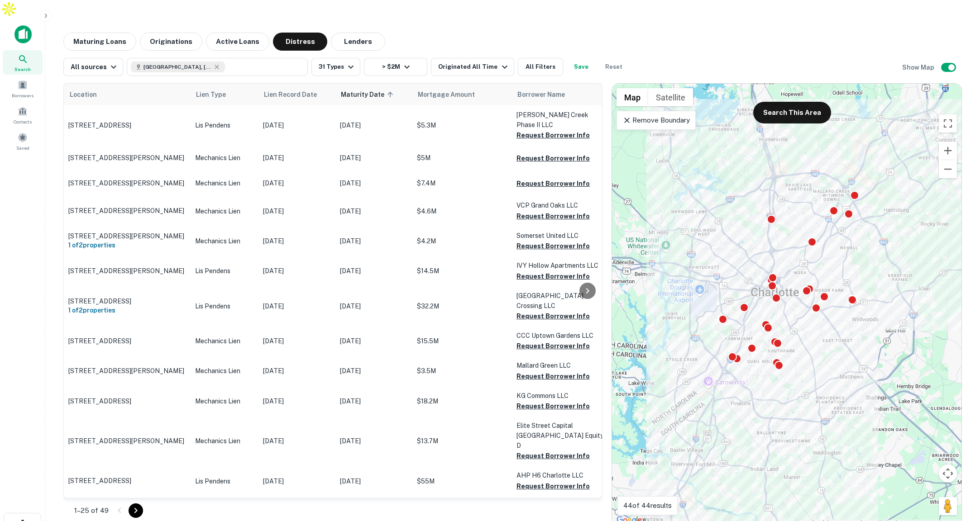 The height and width of the screenshot is (521, 980). What do you see at coordinates (462, 441) in the screenshot?
I see `p: $13.7M` at bounding box center [462, 441].